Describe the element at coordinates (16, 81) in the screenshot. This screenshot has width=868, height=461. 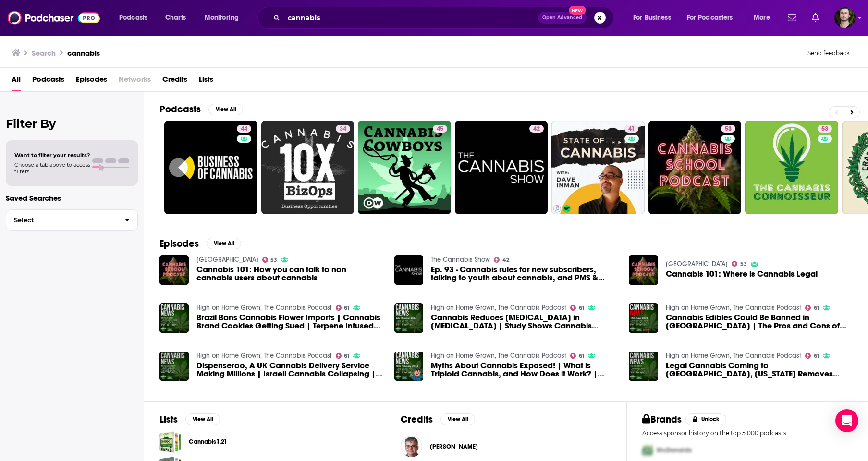
I see `span: All` at that location.